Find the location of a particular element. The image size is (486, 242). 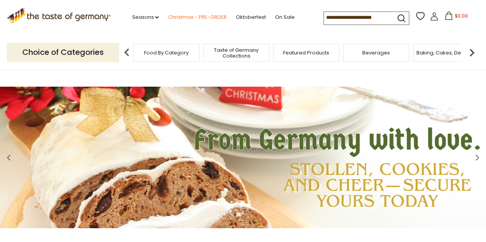

a: Baking, Cakes, Desserts is located at coordinates (446, 53).